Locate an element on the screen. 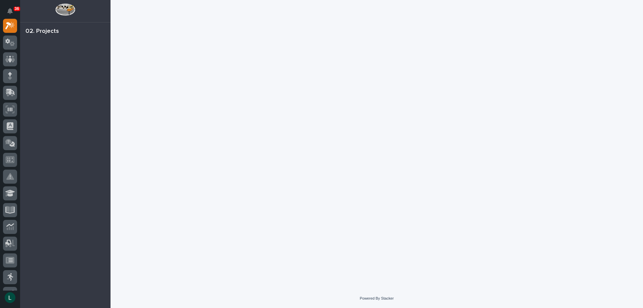  button: Notifications is located at coordinates (10, 11).